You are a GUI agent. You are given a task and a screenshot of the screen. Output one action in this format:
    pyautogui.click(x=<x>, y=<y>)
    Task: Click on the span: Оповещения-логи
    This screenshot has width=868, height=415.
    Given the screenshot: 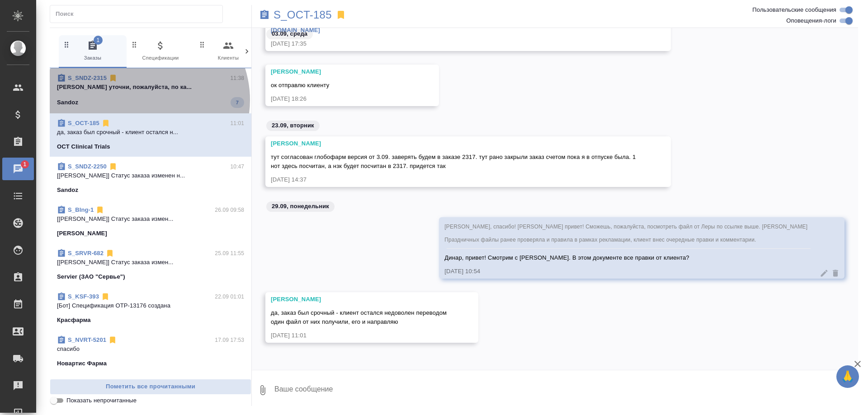 What is the action you would take?
    pyautogui.click(x=811, y=21)
    